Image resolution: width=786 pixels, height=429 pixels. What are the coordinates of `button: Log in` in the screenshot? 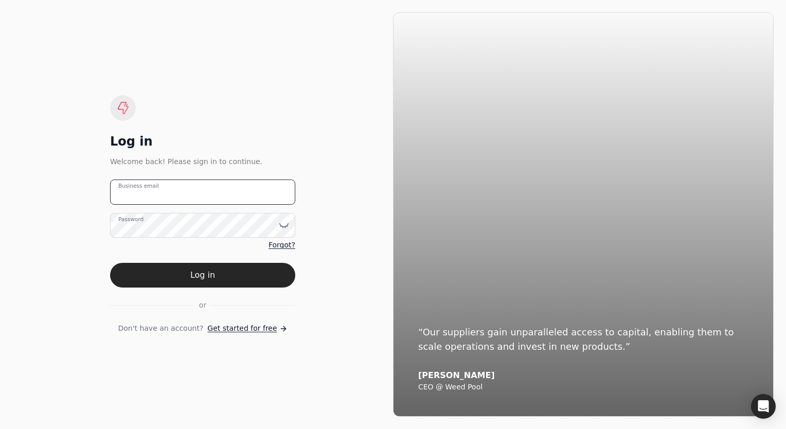 It's located at (203, 275).